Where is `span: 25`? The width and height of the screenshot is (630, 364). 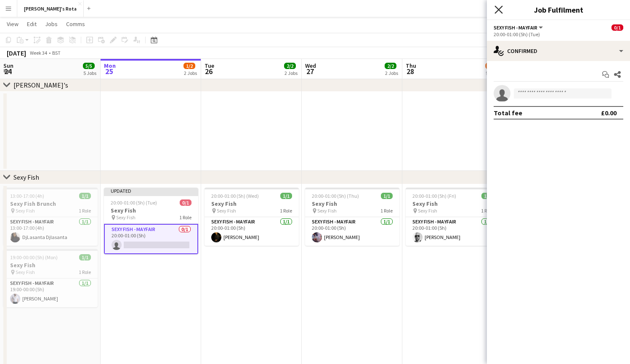 span: 25 is located at coordinates (109, 71).